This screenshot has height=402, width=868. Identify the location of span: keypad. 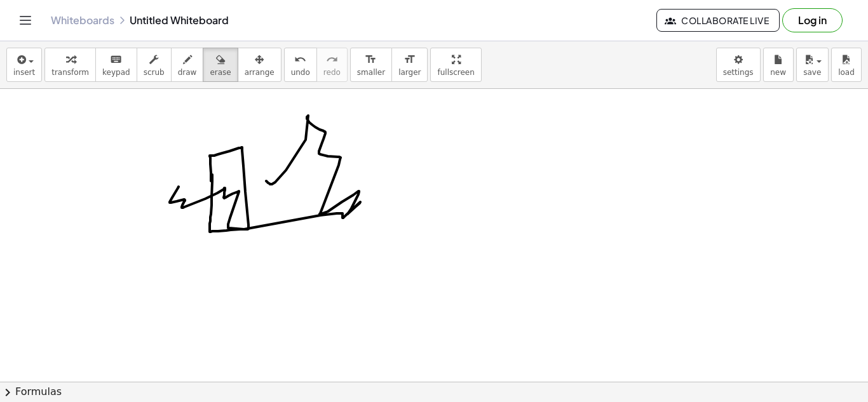
(116, 73).